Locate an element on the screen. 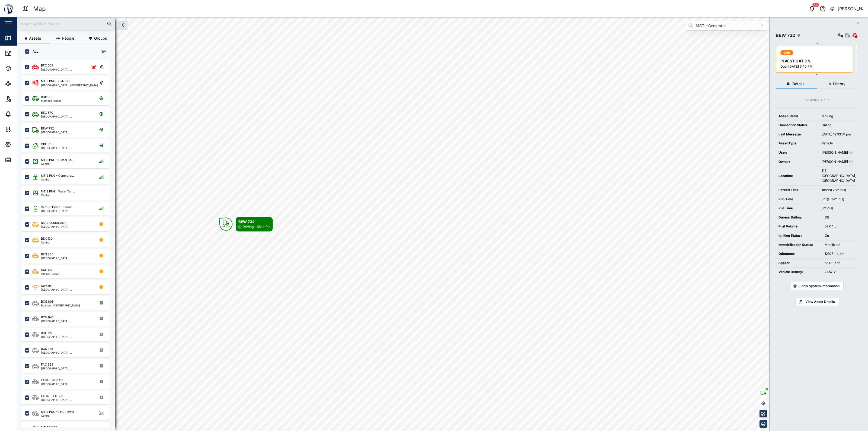 The image size is (868, 431). div: Moving is located at coordinates (839, 116).